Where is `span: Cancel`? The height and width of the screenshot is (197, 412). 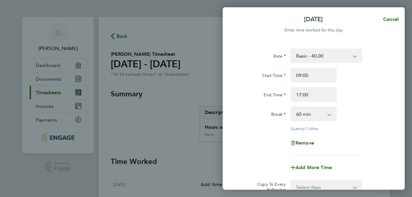
span: Cancel is located at coordinates (390, 19).